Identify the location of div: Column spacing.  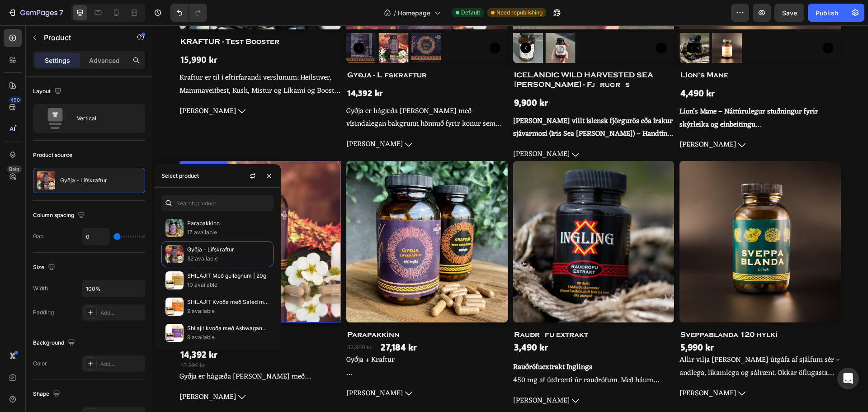
(60, 215).